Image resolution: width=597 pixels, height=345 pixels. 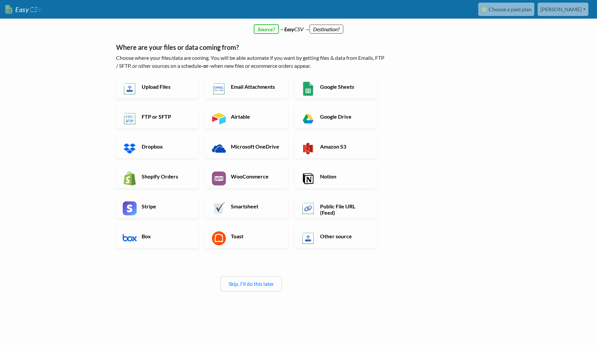 What do you see at coordinates (219, 89) in the screenshot?
I see `img: Email New CSV or XLSX File App & API` at bounding box center [219, 89].